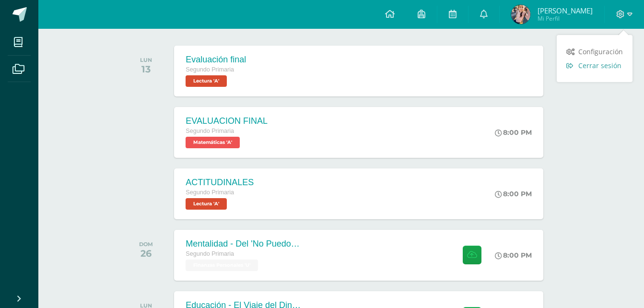  Describe the element at coordinates (243, 244) in the screenshot. I see `div: Mentalidad - Del 'No Puedo' al '¿Cómo Puedo?'` at that location.